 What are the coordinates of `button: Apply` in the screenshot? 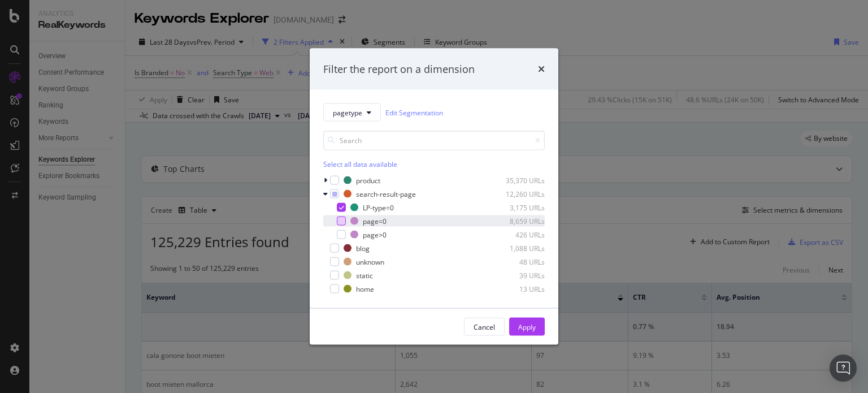 It's located at (527, 327).